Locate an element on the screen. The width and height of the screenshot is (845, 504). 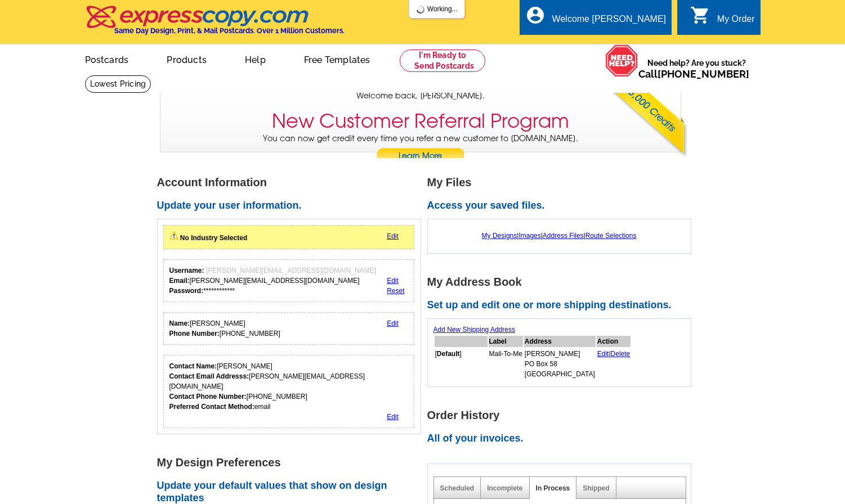
strong: Contact Phone Number: is located at coordinates (208, 397).